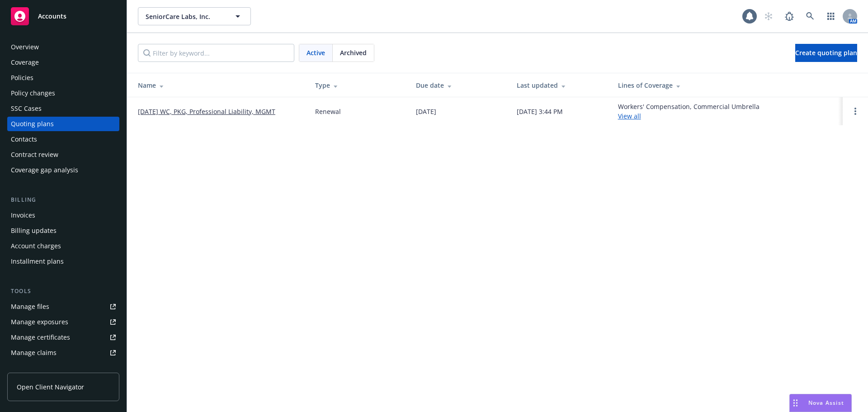 Image resolution: width=868 pixels, height=412 pixels. Describe the element at coordinates (44, 170) in the screenshot. I see `div: Coverage gap analysis` at that location.